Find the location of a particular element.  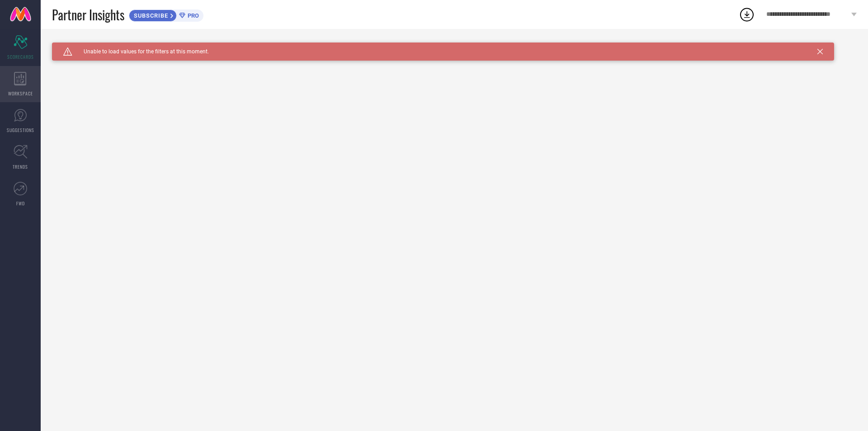

span: SCORECARDS is located at coordinates (20, 56).